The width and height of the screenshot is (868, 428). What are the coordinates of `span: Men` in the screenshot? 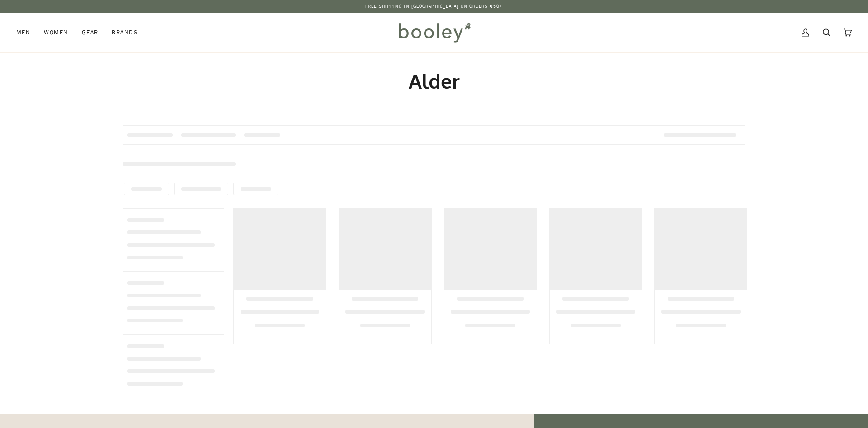 It's located at (23, 32).